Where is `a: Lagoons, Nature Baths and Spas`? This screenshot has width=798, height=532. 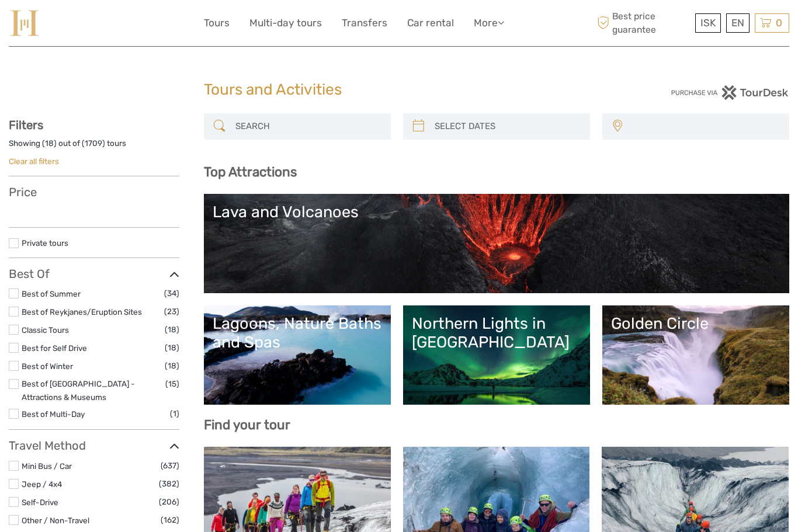 a: Lagoons, Nature Baths and Spas is located at coordinates (297, 355).